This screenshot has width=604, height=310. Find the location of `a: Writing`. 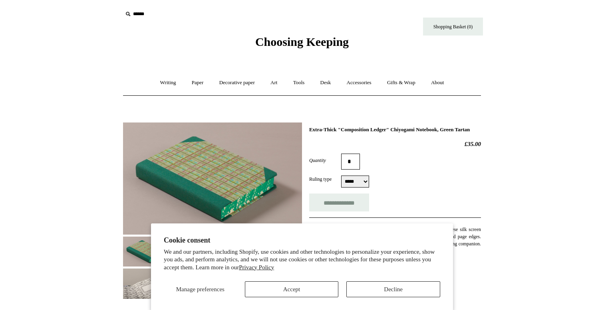

a: Writing is located at coordinates (168, 83).